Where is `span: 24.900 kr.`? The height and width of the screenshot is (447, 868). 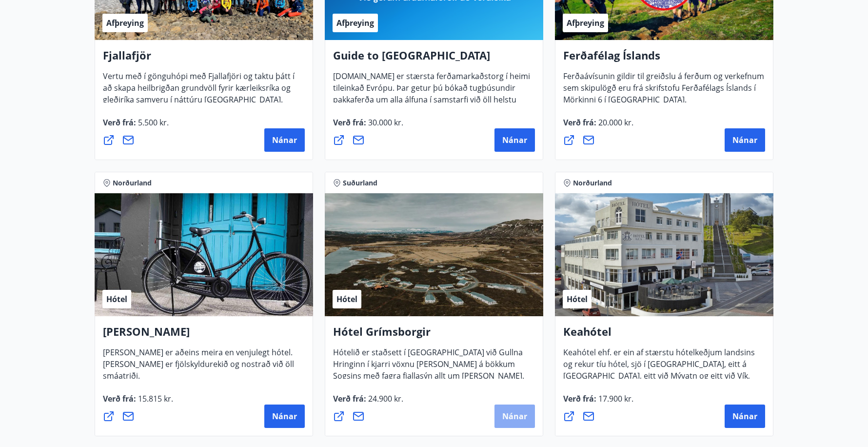 span: 24.900 kr. is located at coordinates (385, 399).